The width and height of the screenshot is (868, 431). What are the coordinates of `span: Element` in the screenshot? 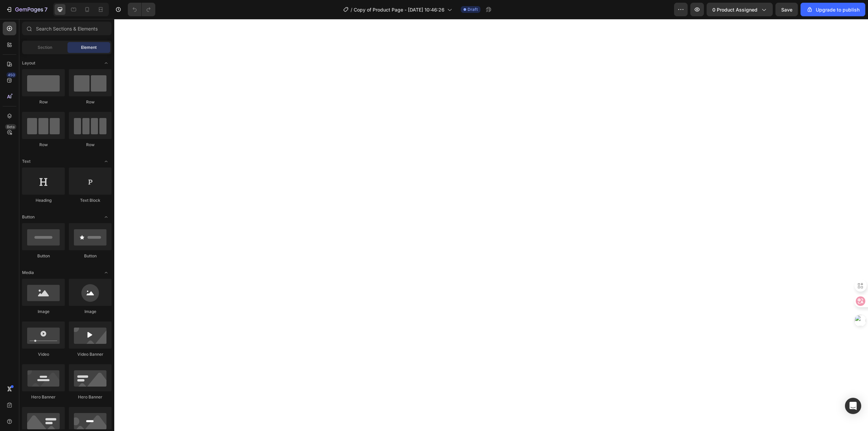 It's located at (89, 47).